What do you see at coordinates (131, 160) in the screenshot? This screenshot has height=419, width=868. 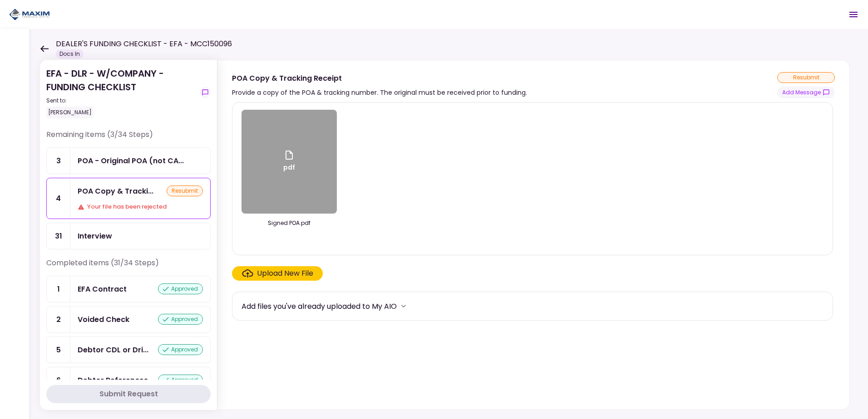 I see `div: POA - Original POA (not CA or GA) (Received in house)` at bounding box center [131, 160].